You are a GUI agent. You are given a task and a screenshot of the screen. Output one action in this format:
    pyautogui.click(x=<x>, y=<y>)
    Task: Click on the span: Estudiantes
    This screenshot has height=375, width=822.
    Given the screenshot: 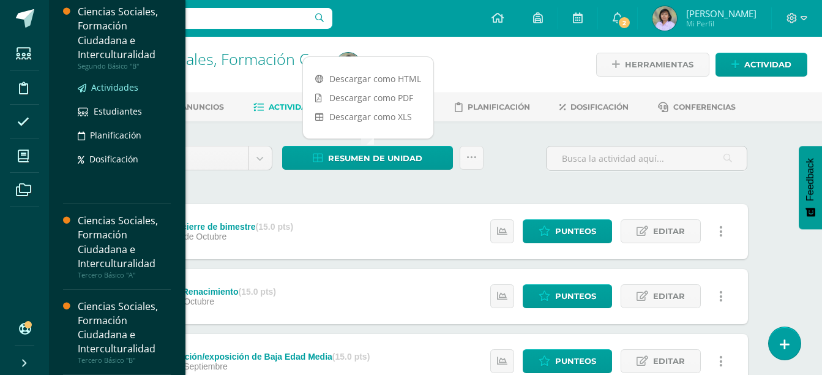 What is the action you would take?
    pyautogui.click(x=118, y=111)
    